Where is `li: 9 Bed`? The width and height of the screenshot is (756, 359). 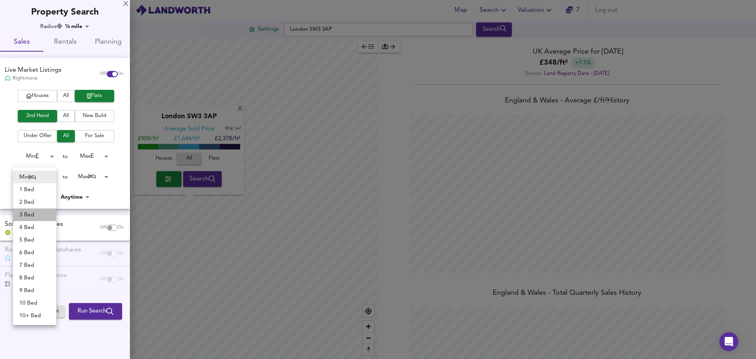 li: 9 Bed is located at coordinates (35, 290).